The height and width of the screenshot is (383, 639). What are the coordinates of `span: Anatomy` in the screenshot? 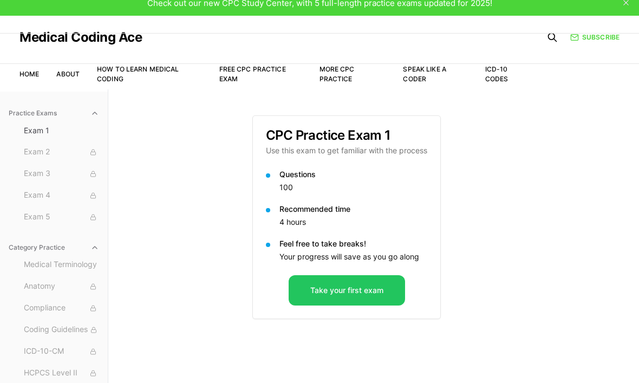 It's located at (61, 286).